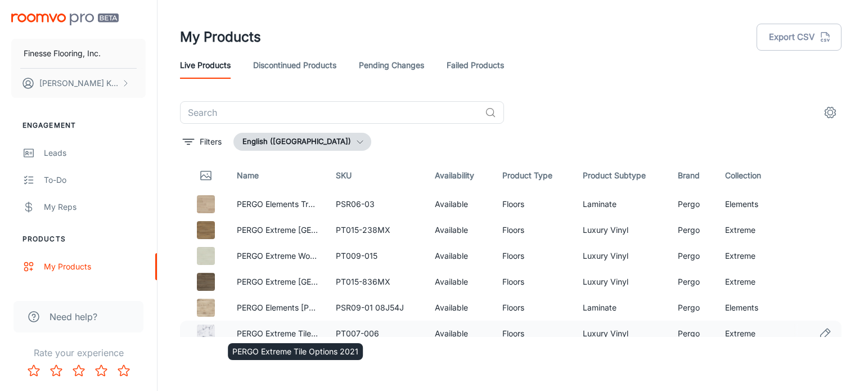 This screenshot has height=391, width=864. What do you see at coordinates (202, 142) in the screenshot?
I see `button: filter` at bounding box center [202, 142].